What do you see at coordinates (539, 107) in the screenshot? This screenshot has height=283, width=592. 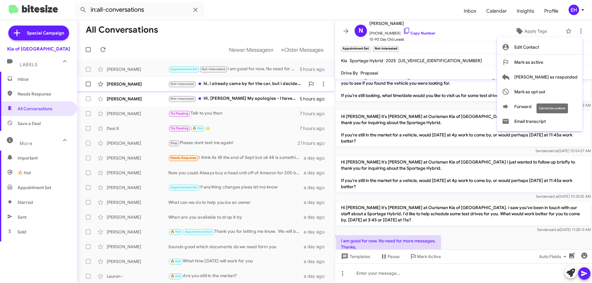 I see `button: Forward` at bounding box center [539, 107].